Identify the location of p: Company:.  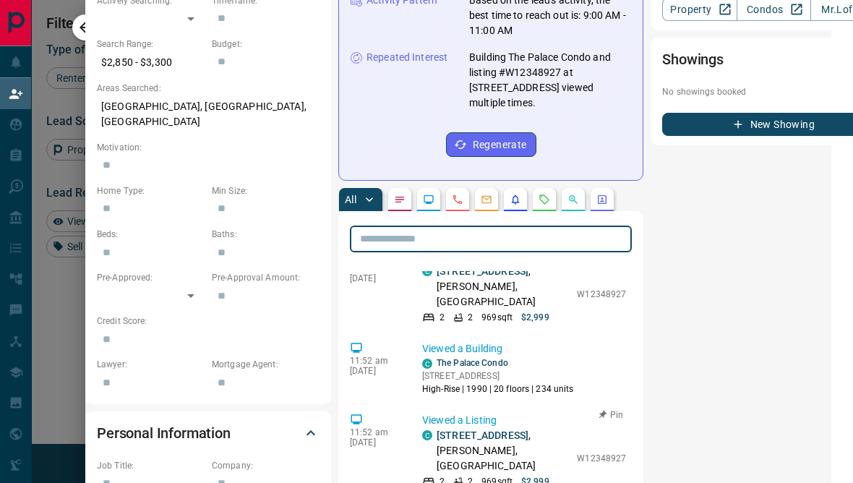
(265, 465).